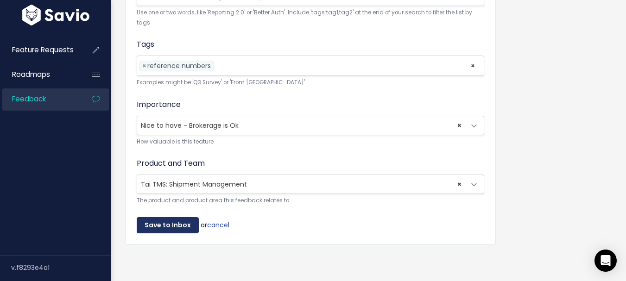  I want to click on span: Roadmaps, so click(31, 74).